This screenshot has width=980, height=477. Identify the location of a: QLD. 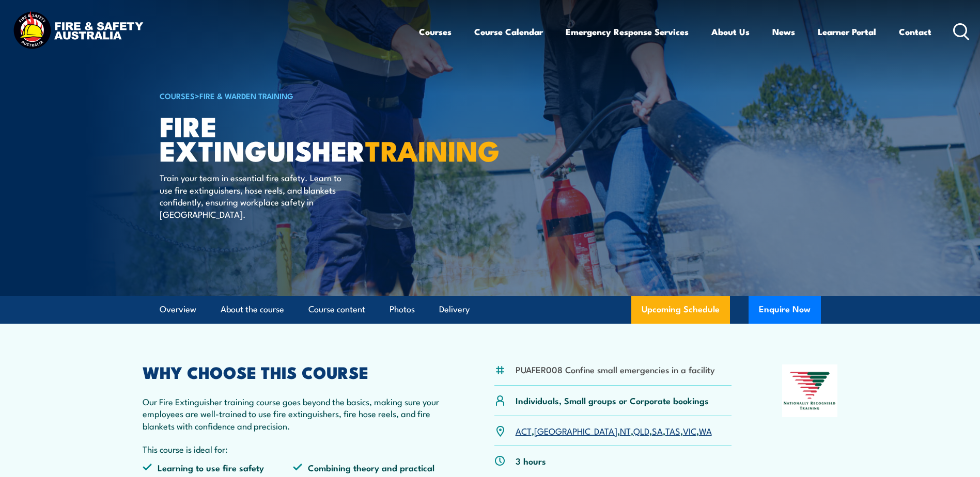
(641, 431).